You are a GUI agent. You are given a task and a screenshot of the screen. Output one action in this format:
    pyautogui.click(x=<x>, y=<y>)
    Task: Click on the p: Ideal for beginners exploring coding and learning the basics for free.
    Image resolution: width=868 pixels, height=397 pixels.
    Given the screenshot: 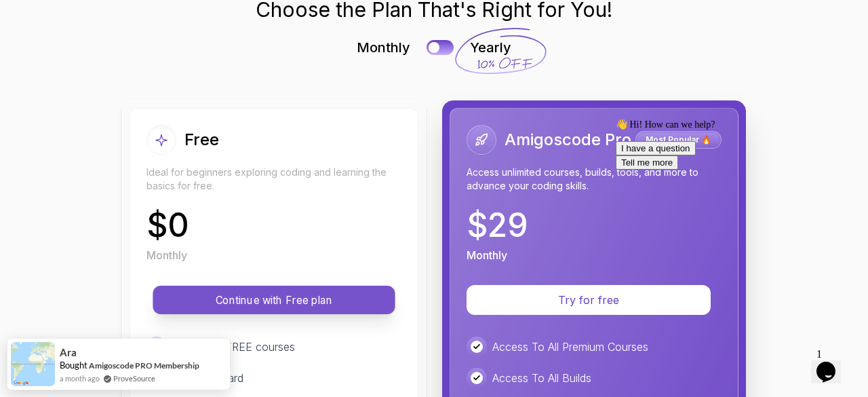 What is the action you would take?
    pyautogui.click(x=274, y=179)
    